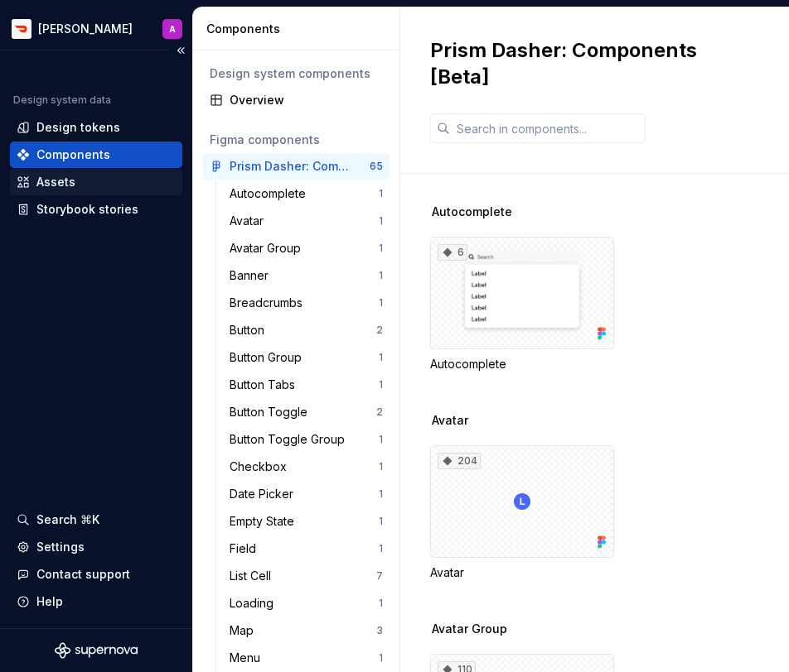 Image resolution: width=789 pixels, height=672 pixels. Describe the element at coordinates (265, 385) in the screenshot. I see `div: Button Tabs` at that location.